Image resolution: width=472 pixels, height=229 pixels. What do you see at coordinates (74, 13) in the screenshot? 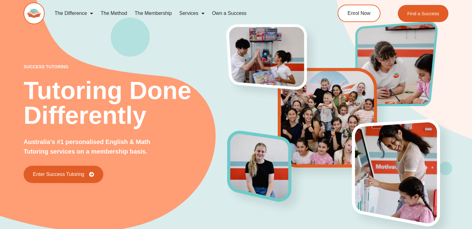
I see `a: The Difference` at bounding box center [74, 13].